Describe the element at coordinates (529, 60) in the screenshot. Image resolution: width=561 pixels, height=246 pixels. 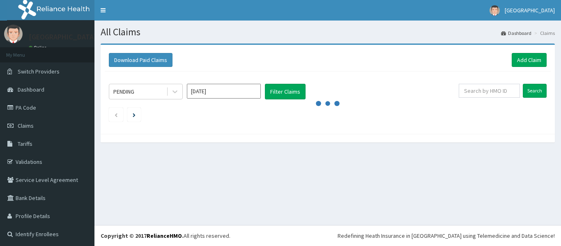
I see `a: Add Claim` at that location.